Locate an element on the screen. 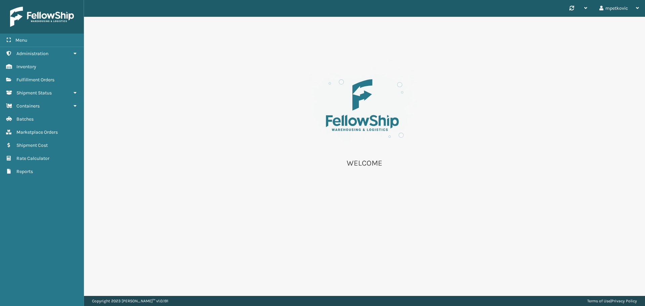 The image size is (645, 306). span: Containers is located at coordinates (28, 106).